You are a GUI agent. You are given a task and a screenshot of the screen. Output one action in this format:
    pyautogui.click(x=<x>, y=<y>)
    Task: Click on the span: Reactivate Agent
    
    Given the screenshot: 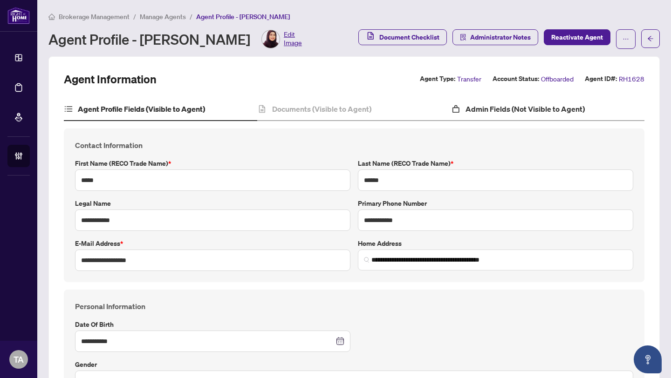 What is the action you would take?
    pyautogui.click(x=577, y=37)
    